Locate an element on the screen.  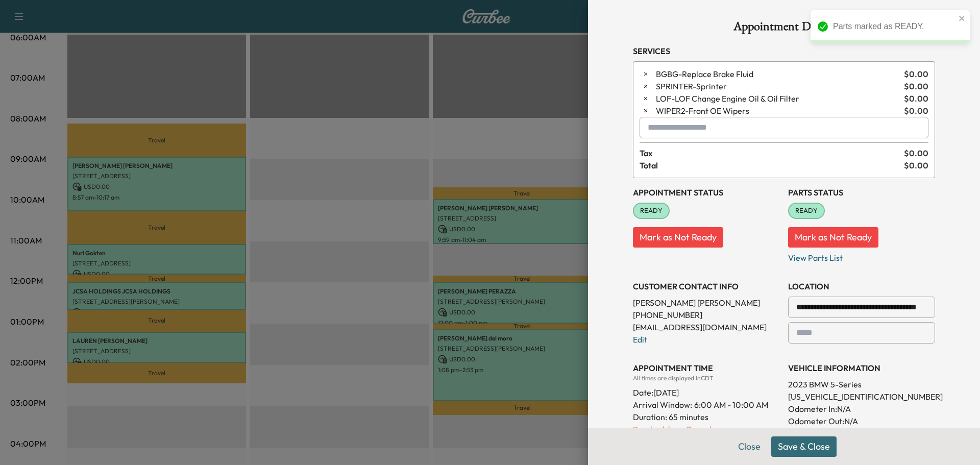
h3: LOCATION is located at coordinates (861, 287).